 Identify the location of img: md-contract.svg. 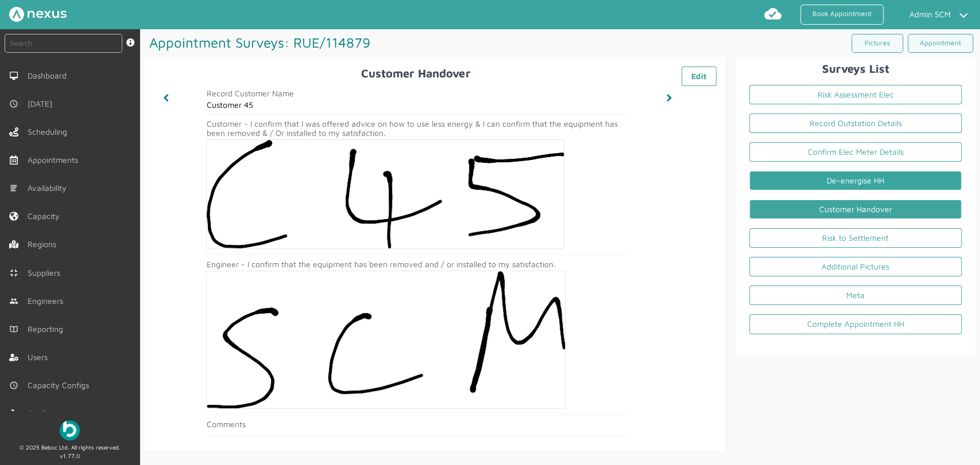
(14, 274).